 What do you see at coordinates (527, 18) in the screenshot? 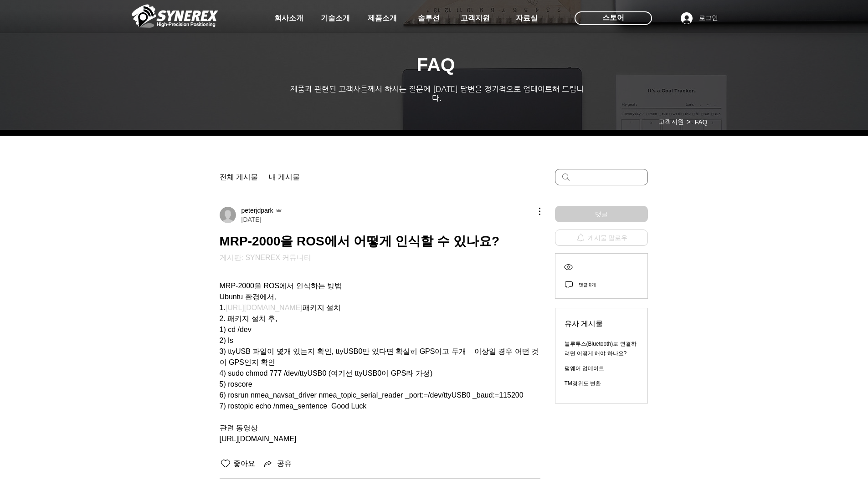
I see `a: 자료실` at bounding box center [527, 18].